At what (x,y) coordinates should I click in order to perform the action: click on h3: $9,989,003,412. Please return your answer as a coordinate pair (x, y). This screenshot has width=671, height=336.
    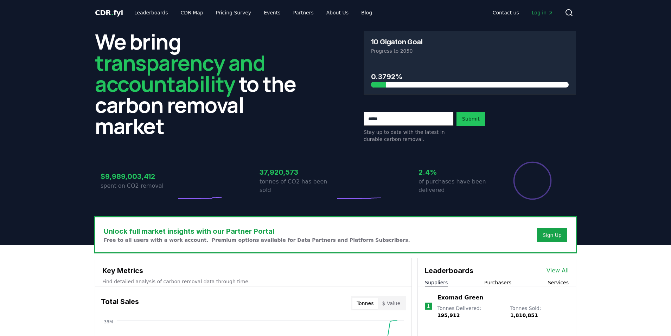
    Looking at the image, I should click on (139, 177).